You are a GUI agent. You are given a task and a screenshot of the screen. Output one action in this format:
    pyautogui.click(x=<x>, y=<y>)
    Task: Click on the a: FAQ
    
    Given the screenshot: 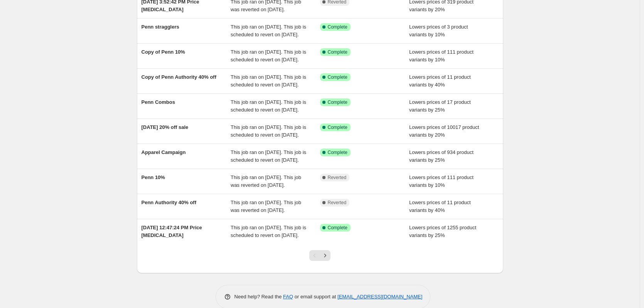 What is the action you would take?
    pyautogui.click(x=288, y=296)
    